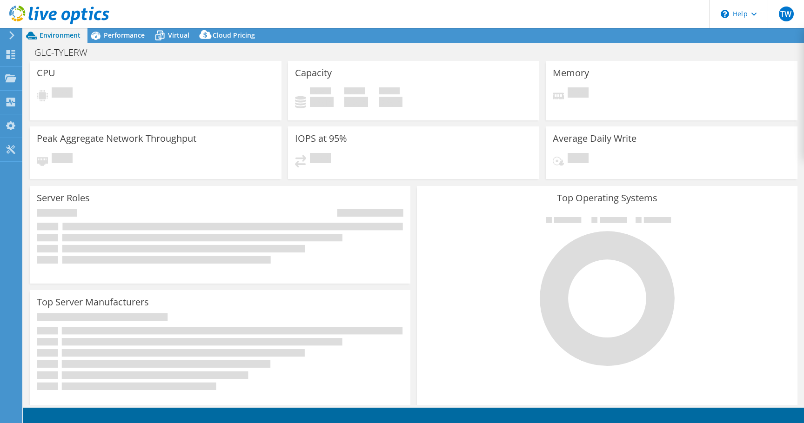 This screenshot has height=423, width=804. Describe the element at coordinates (724, 14) in the screenshot. I see `svg: \n` at that location.